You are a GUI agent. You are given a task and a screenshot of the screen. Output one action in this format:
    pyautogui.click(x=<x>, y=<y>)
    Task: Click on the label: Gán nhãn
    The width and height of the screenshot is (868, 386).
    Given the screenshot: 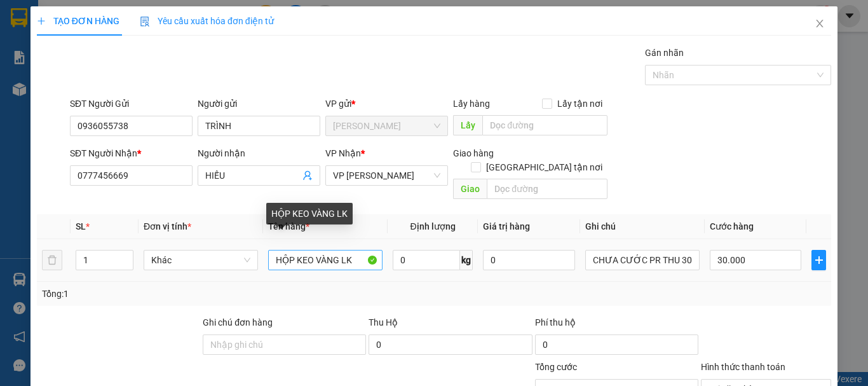 What is the action you would take?
    pyautogui.click(x=664, y=53)
    